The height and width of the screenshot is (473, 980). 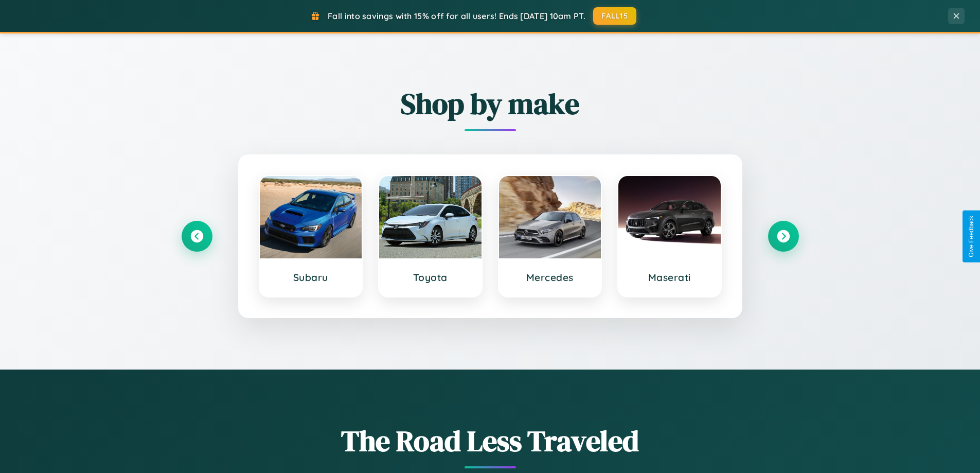 What do you see at coordinates (669, 277) in the screenshot?
I see `h3: Maserati` at bounding box center [669, 277].